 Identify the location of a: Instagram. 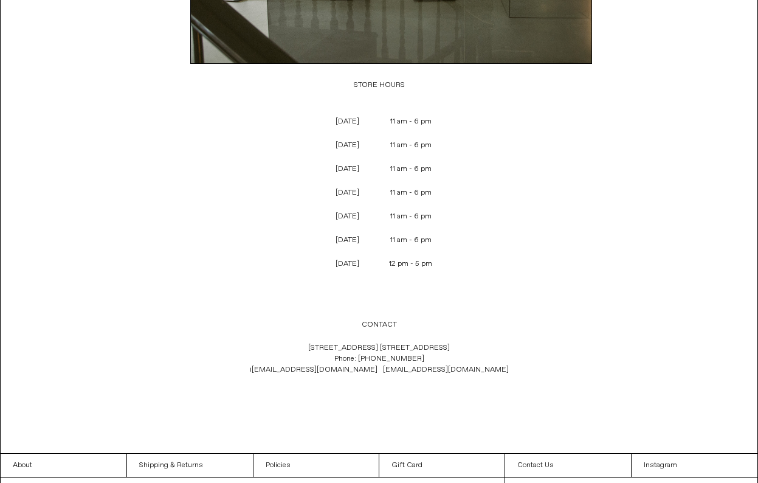
(694, 465).